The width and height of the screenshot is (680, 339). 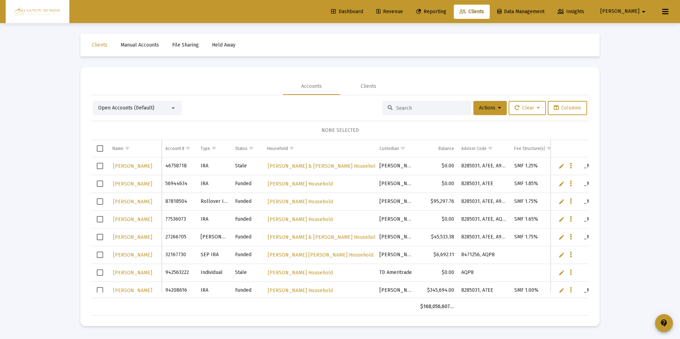 I want to click on span: Reporting, so click(x=431, y=11).